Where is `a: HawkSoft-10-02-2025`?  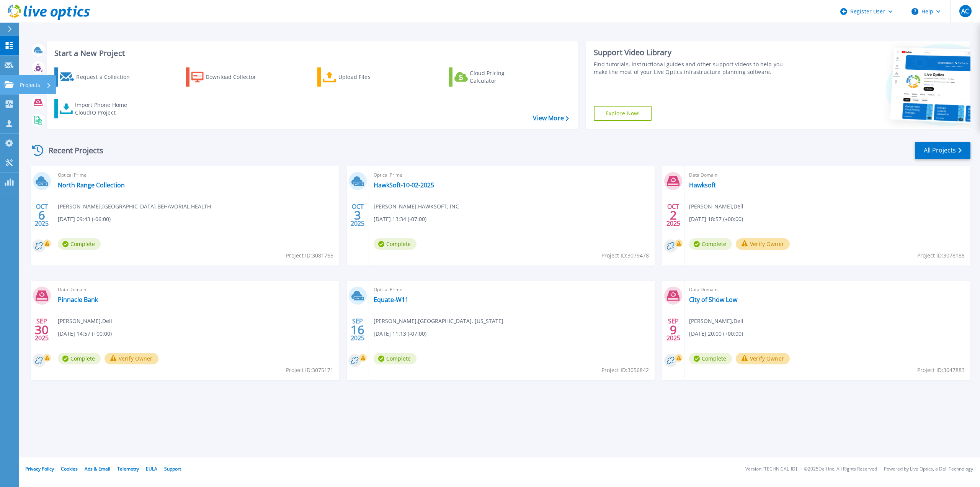 a: HawkSoft-10-02-2025 is located at coordinates (403, 185).